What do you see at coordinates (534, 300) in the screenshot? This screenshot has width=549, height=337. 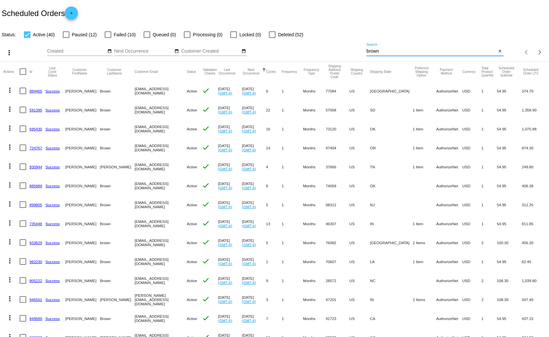 I see `mat-cell: 347.40` at bounding box center [534, 300].